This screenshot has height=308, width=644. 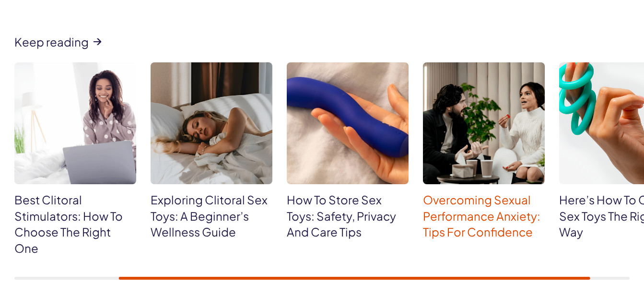 I want to click on img: A Woman In Bed Shopping Online For The Best Clit Stimulator, so click(x=75, y=123).